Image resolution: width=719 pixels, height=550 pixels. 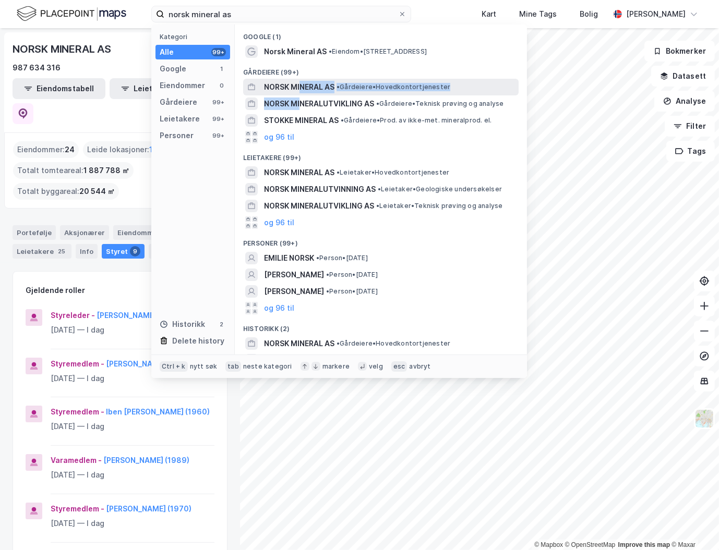 I want to click on button: Datasett, so click(x=683, y=76).